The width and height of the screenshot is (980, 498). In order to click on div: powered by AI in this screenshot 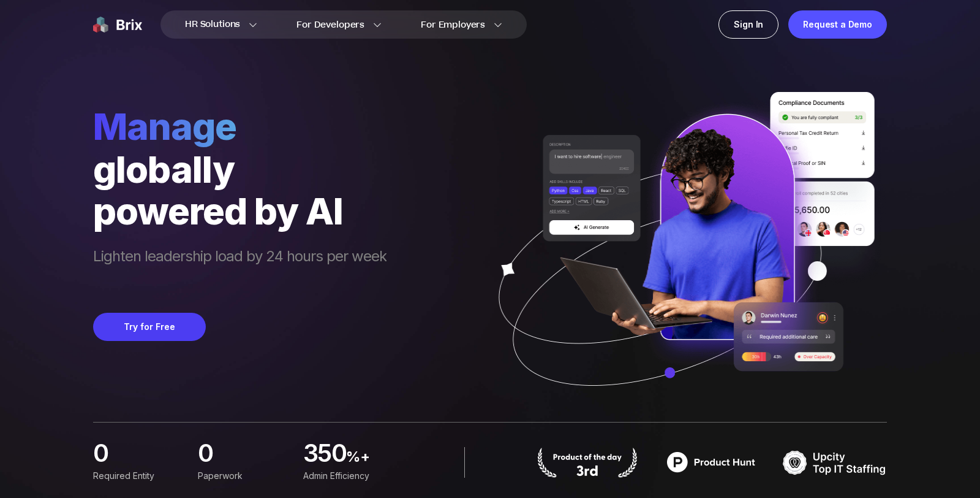, I will do `click(240, 211)`.